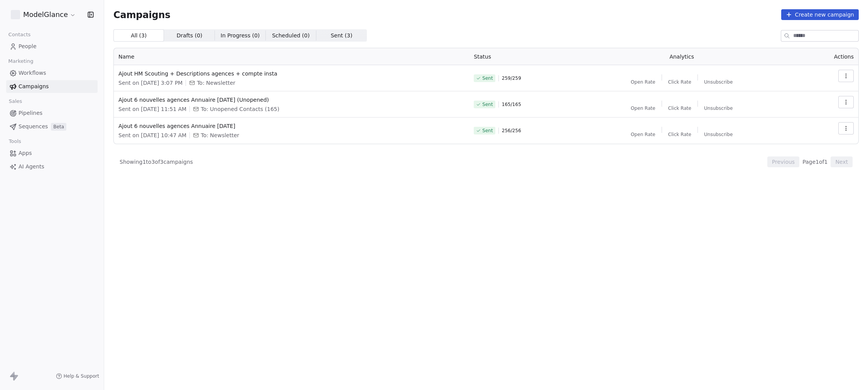 Image resolution: width=868 pixels, height=390 pixels. Describe the element at coordinates (51, 153) in the screenshot. I see `a: Apps` at that location.